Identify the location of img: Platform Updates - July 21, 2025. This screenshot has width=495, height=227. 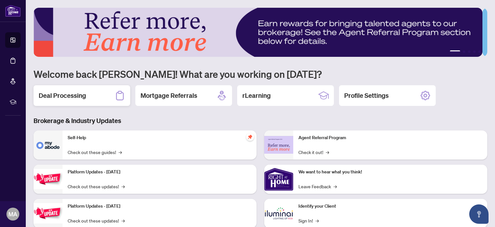
(48, 179).